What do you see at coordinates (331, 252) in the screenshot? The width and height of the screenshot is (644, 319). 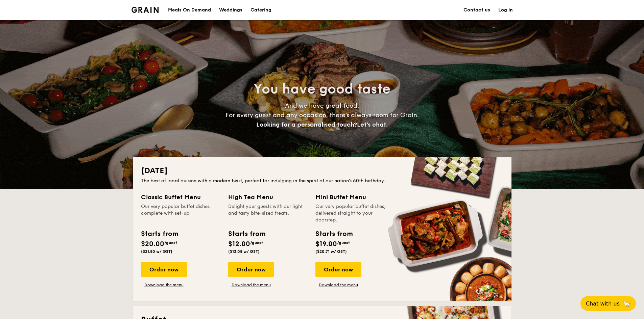 I see `span: ($20.71 w/ GST)` at bounding box center [331, 252].